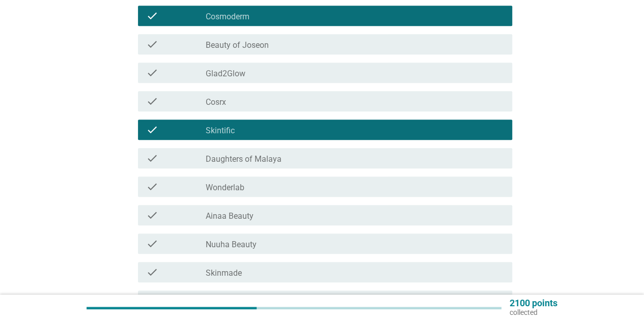  Describe the element at coordinates (230, 216) in the screenshot. I see `label: Ainaa Beauty` at that location.